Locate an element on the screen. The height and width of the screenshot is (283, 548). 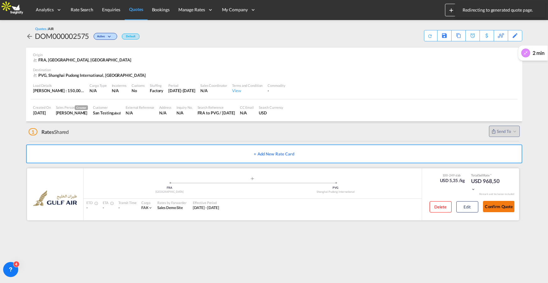
div: USD 968,50 is located at coordinates (487, 185).